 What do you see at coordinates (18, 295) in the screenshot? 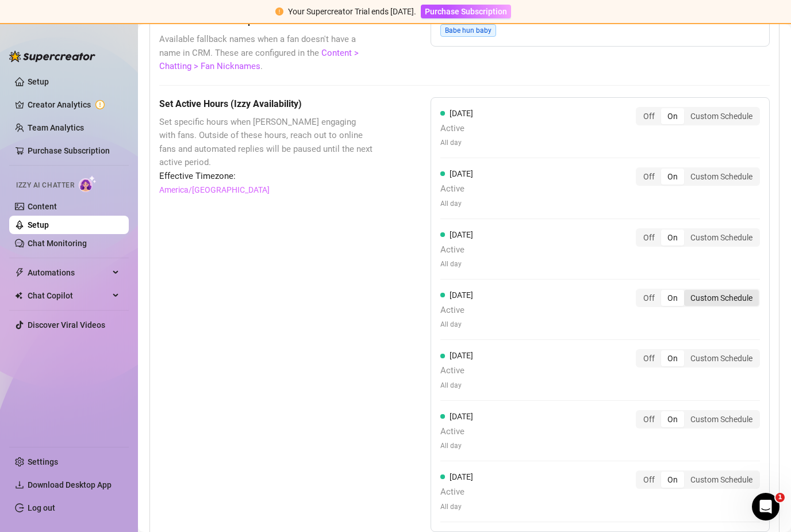
I see `img: Chat Copilot` at bounding box center [18, 295].